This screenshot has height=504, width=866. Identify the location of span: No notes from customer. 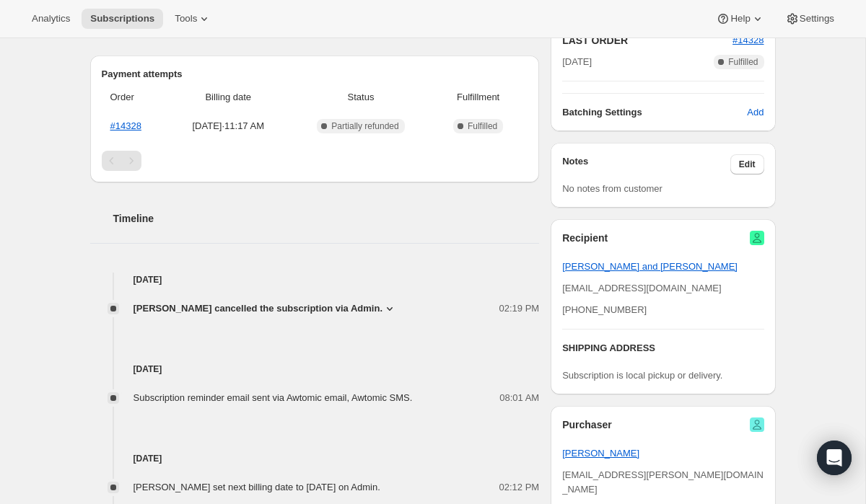
(612, 188).